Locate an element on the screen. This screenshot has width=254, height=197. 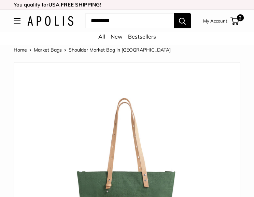
nav: Breadcrumb is located at coordinates (92, 50).